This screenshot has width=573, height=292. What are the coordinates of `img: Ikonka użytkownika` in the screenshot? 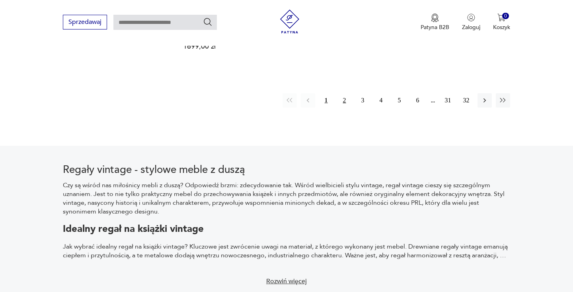 It's located at (471, 17).